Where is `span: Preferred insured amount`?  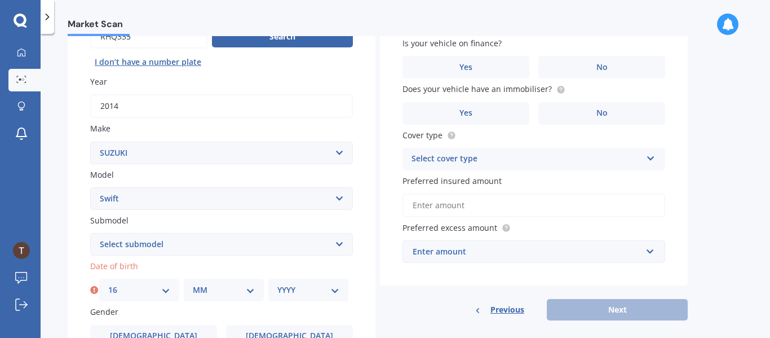 span: Preferred insured amount is located at coordinates (452, 180).